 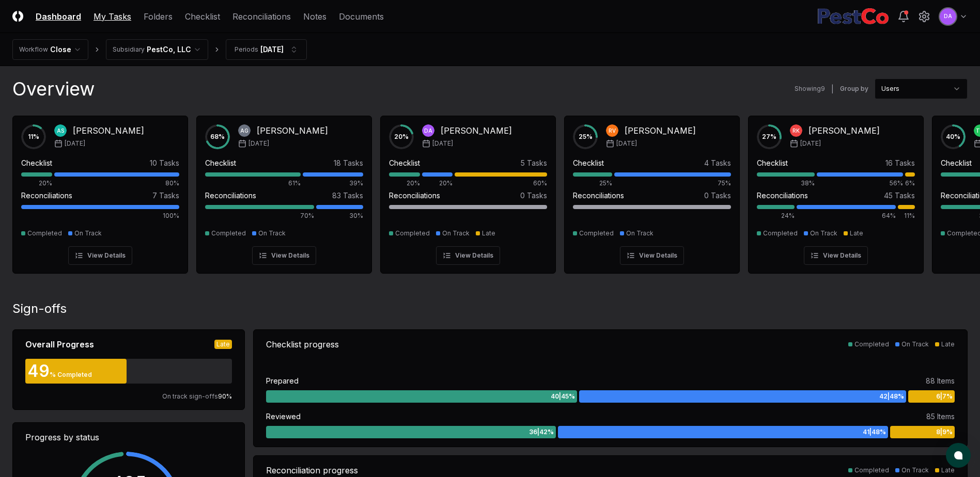 I want to click on button: DA, so click(x=948, y=17).